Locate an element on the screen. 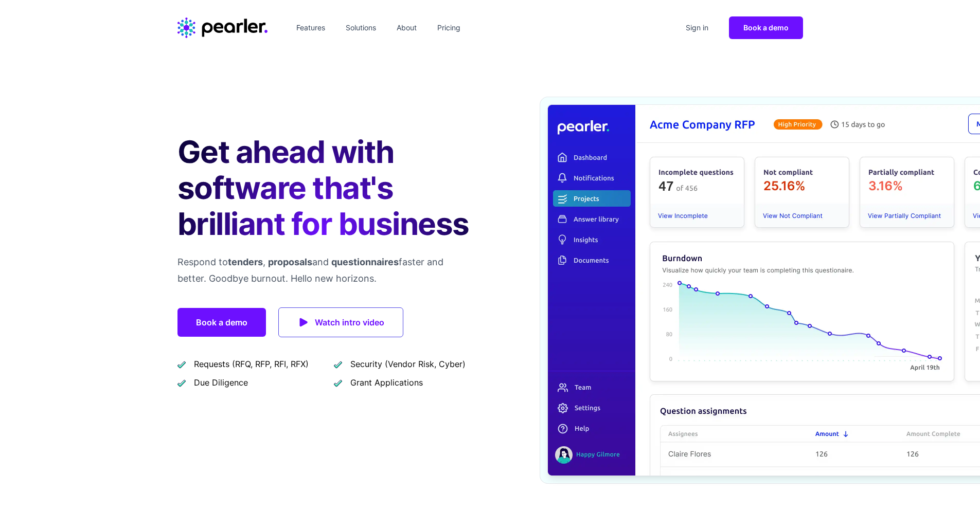  a: About is located at coordinates (407, 28).